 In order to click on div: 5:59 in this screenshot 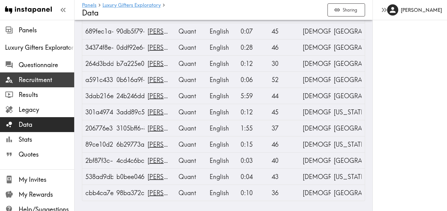, I will do `click(253, 96)`.